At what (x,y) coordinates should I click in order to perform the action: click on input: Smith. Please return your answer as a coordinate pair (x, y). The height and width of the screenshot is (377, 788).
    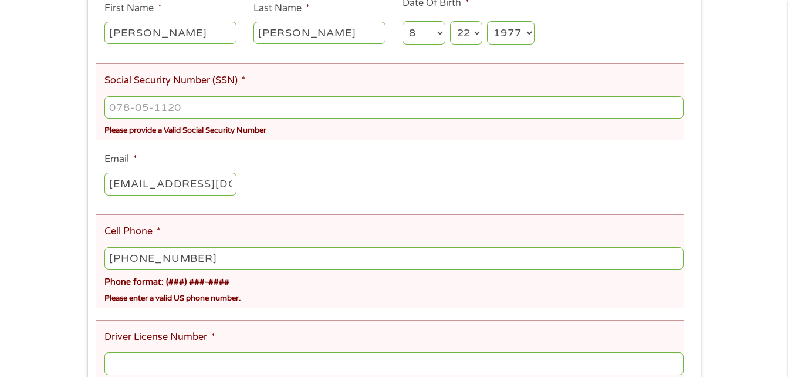
    Looking at the image, I should click on (319, 33).